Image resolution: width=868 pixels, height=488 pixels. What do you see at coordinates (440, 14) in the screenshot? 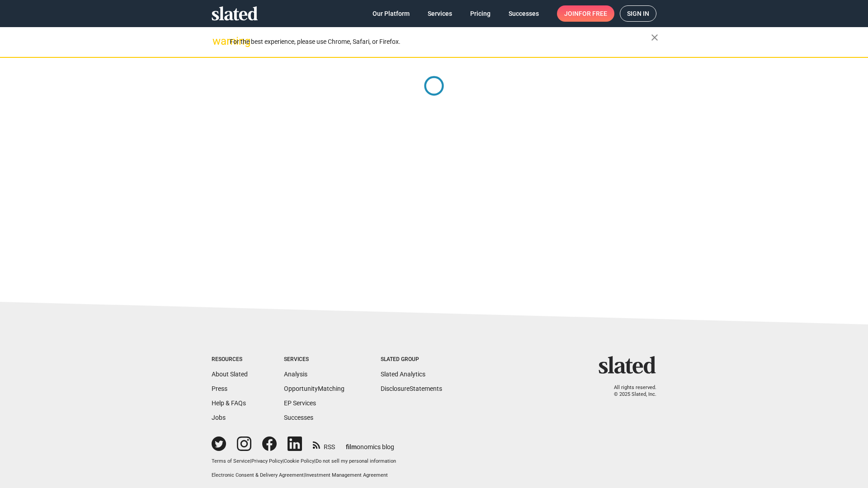
I see `a: Services` at bounding box center [440, 14].